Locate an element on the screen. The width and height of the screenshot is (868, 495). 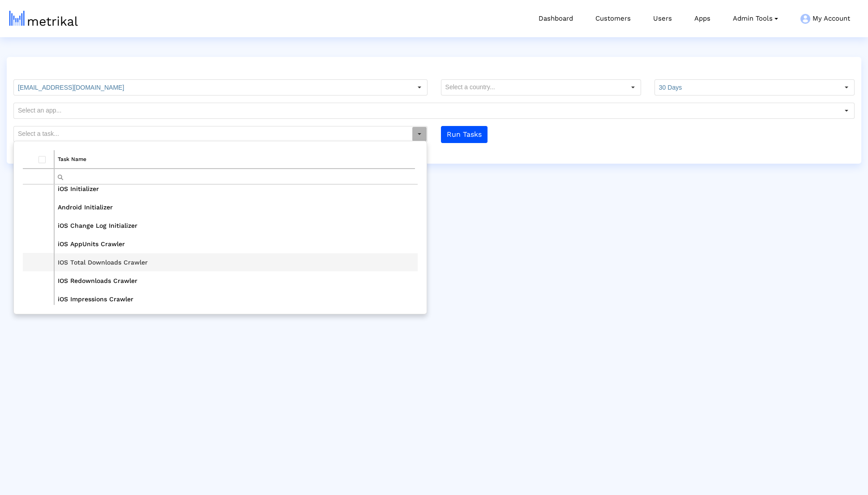
td: iOS AppUnits Crawler is located at coordinates (236, 243).